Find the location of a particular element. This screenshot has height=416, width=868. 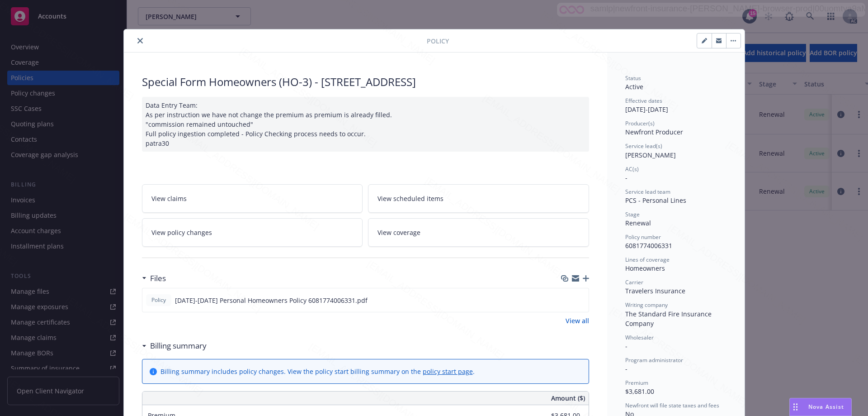

button: Nova Assist is located at coordinates (820, 406).